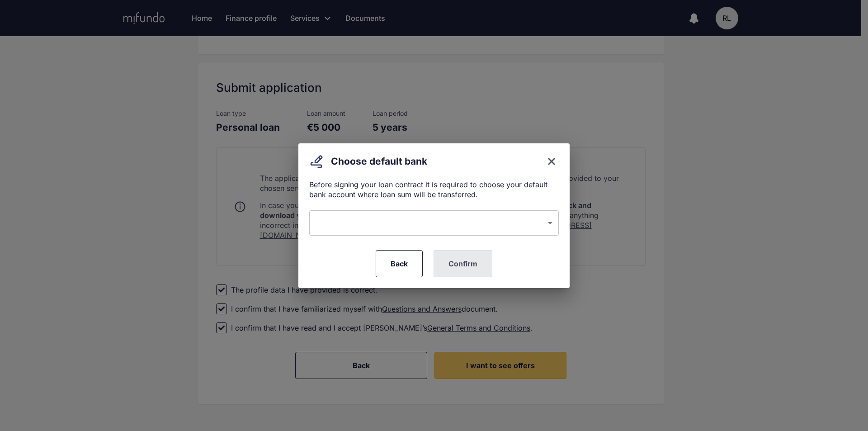 The image size is (868, 431). Describe the element at coordinates (399, 264) in the screenshot. I see `button: Back` at that location.